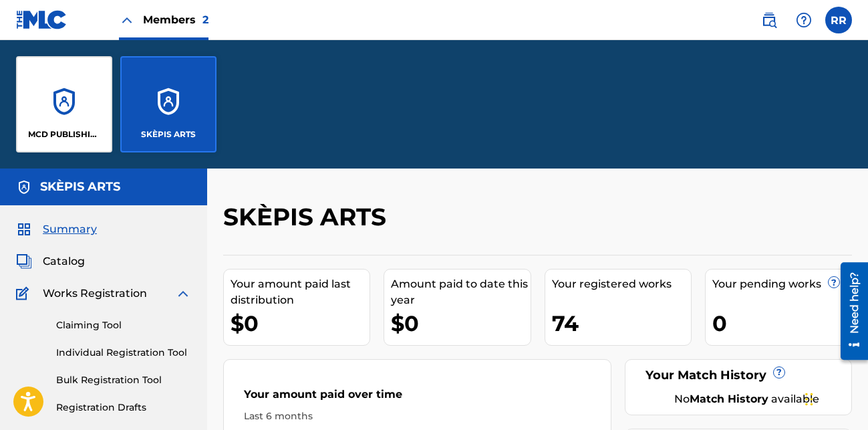 Image resolution: width=868 pixels, height=430 pixels. I want to click on div: Widget de chat, so click(835, 398).